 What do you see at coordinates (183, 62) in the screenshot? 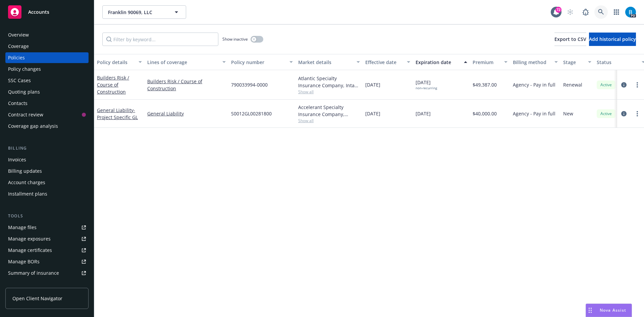
I see `div: Lines of coverage` at bounding box center [183, 62].